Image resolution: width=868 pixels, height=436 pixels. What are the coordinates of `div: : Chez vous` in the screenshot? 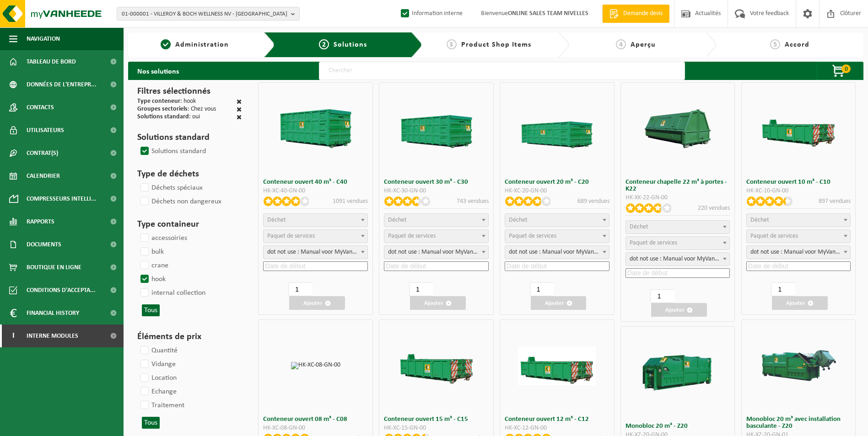 It's located at (177, 110).